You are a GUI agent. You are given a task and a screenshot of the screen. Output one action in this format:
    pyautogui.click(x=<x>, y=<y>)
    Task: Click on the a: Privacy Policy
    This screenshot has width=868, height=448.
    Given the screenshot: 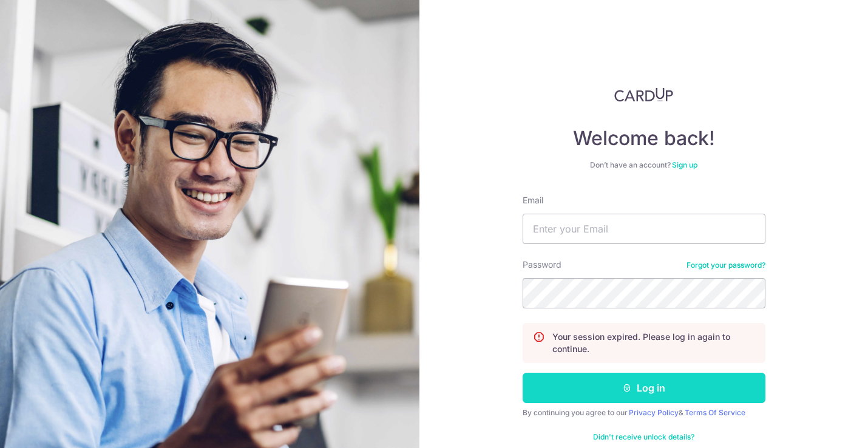 What is the action you would take?
    pyautogui.click(x=654, y=413)
    